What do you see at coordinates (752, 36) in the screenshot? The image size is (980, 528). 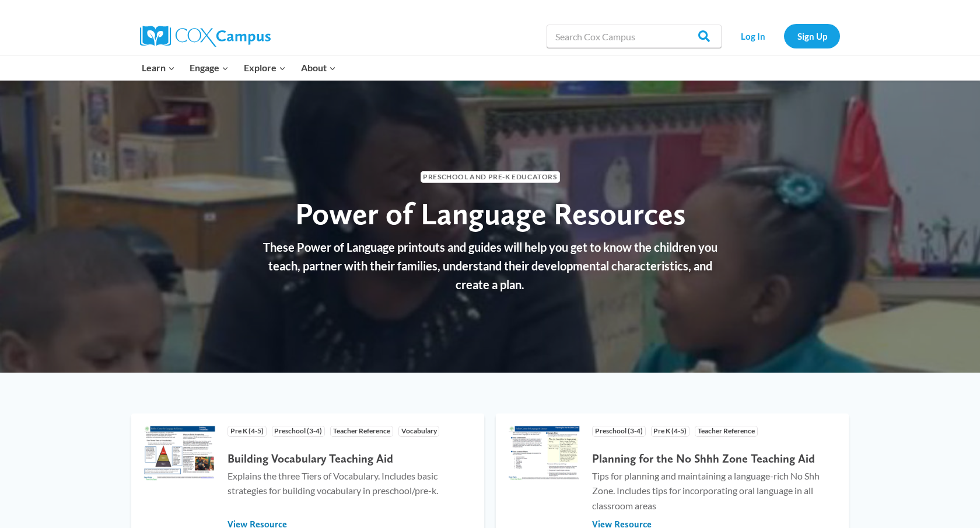 I see `a: Log In` at bounding box center [752, 36].